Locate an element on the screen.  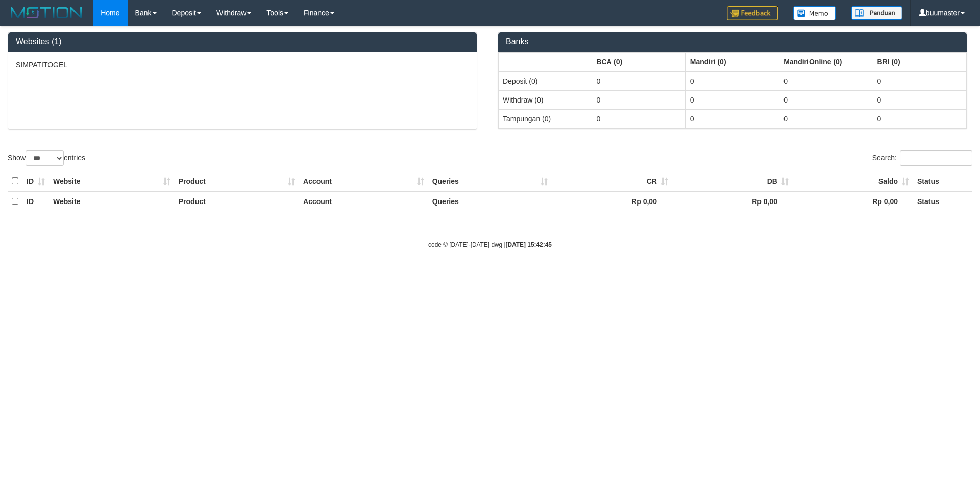
th: CR is located at coordinates (612, 181).